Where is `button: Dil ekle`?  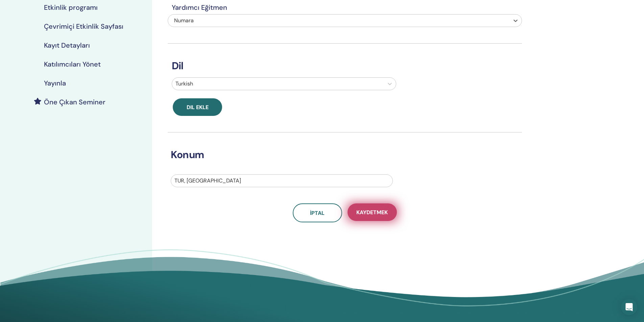 button: Dil ekle is located at coordinates (197, 107).